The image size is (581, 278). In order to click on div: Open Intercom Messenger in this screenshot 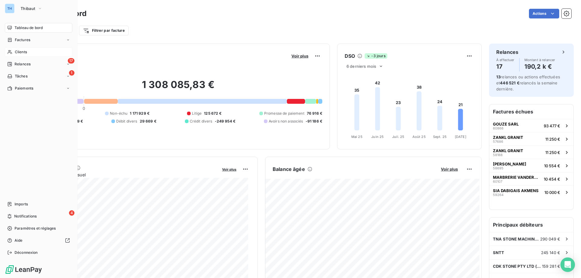, I will do `click(568, 265)`.